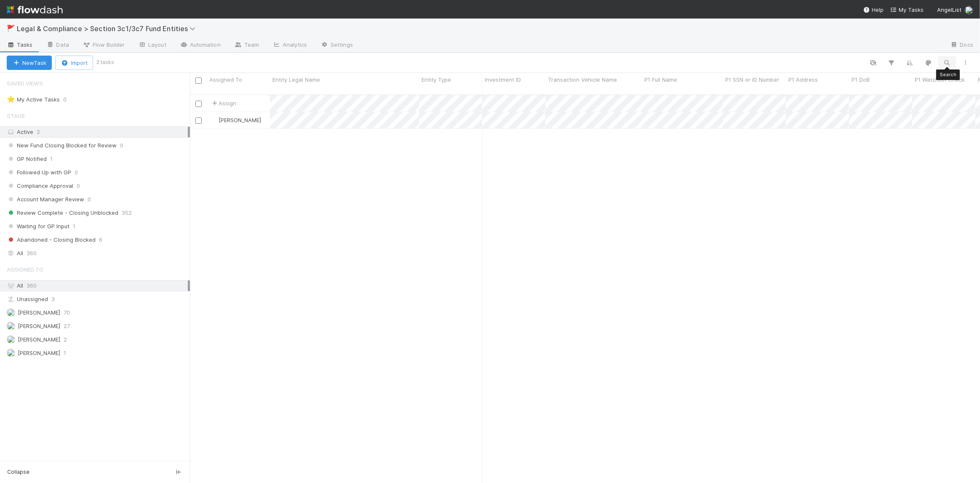 This screenshot has width=980, height=483. What do you see at coordinates (101, 240) in the screenshot?
I see `span: 6` at bounding box center [101, 240].